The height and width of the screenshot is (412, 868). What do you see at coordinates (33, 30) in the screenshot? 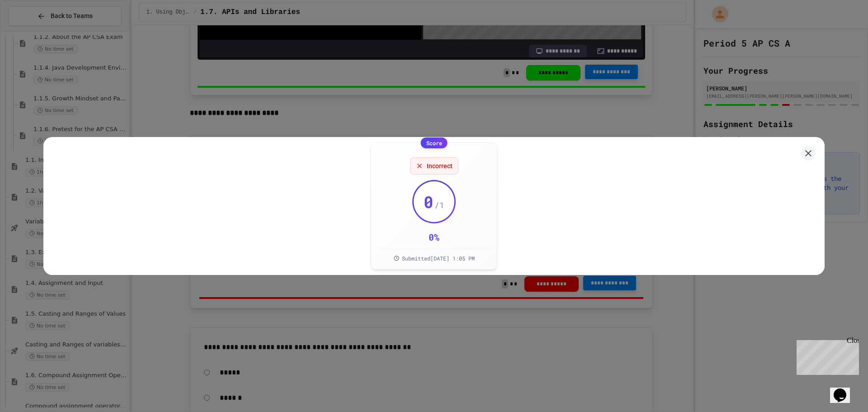
I see `div: Chat with us now!Close` at bounding box center [33, 30].